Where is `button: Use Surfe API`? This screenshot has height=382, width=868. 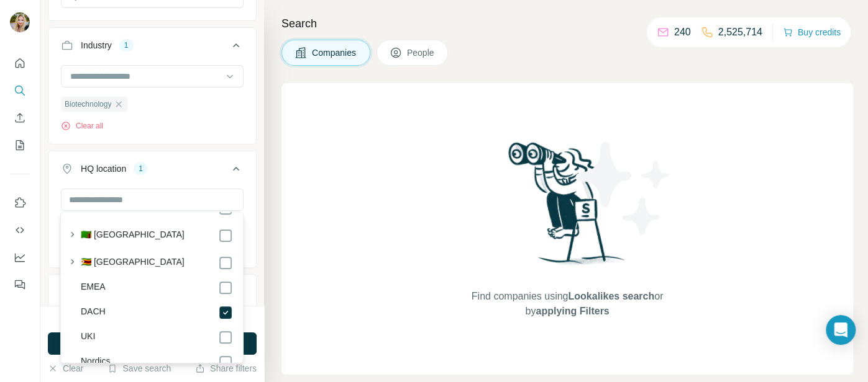 button: Use Surfe API is located at coordinates (20, 231).